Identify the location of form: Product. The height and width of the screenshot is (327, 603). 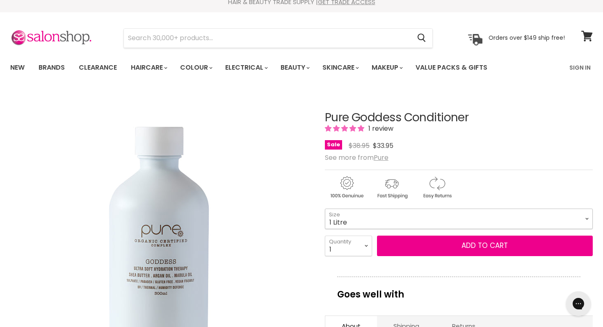
(278, 38).